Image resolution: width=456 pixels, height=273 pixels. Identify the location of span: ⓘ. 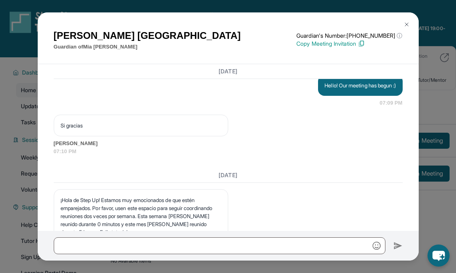
(400, 36).